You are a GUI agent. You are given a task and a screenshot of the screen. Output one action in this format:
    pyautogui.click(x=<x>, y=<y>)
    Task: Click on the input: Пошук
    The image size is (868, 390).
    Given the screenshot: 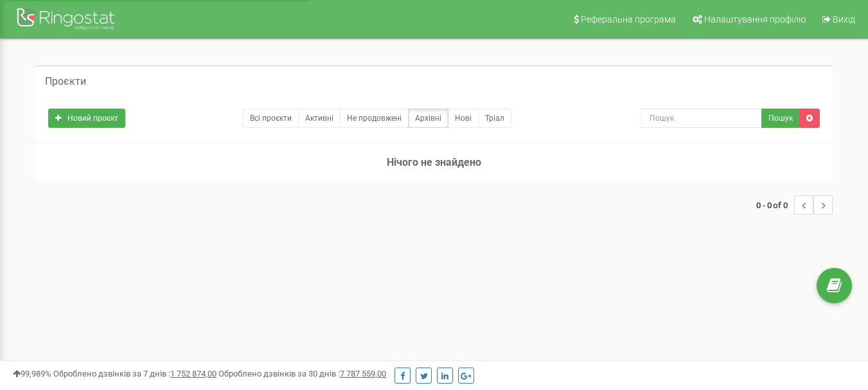 What is the action you would take?
    pyautogui.click(x=702, y=118)
    